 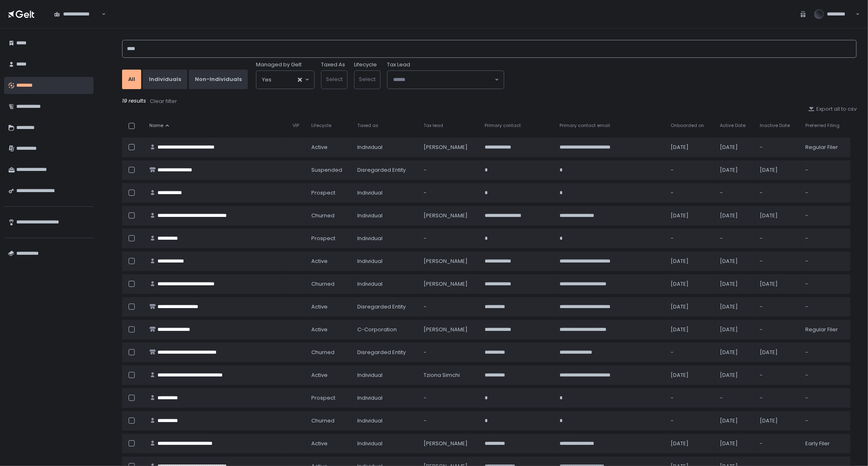 What do you see at coordinates (368, 125) in the screenshot?
I see `span: Taxed as` at bounding box center [368, 125].